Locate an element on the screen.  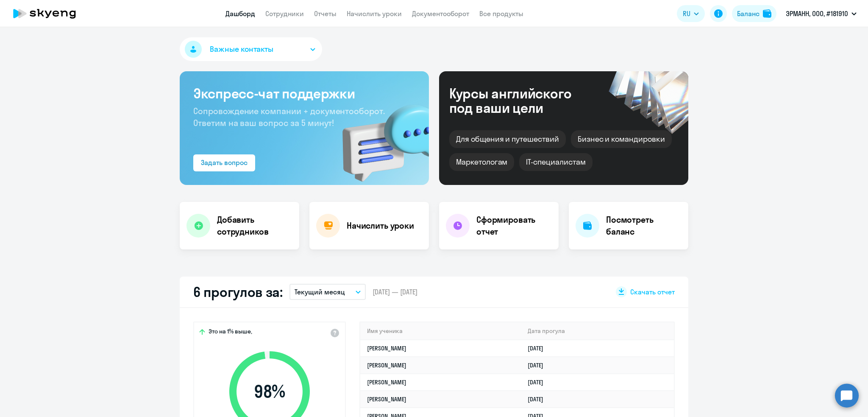
span: Важные контакты is located at coordinates (241, 49).